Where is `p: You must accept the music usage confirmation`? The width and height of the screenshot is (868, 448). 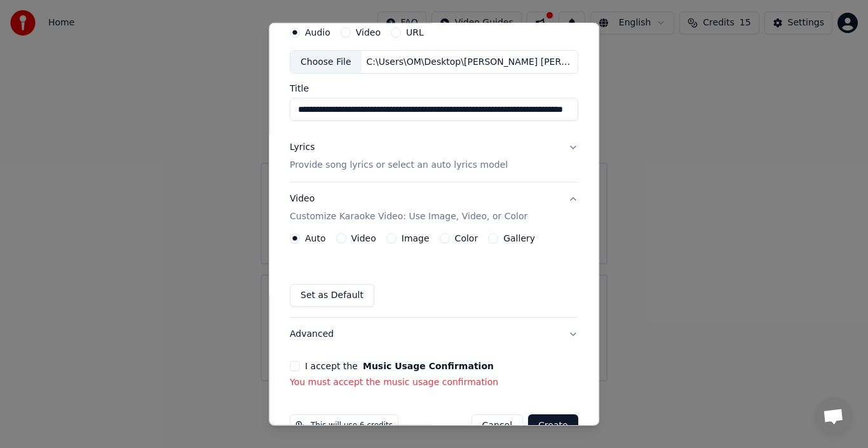 p: You must accept the music usage confirmation is located at coordinates (434, 383).